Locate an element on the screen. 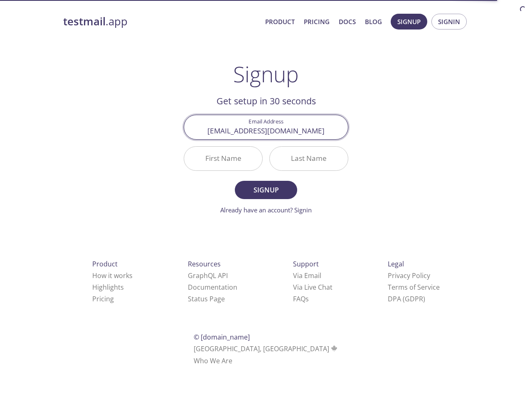 This screenshot has height=399, width=532. a: DPA (GDPR) is located at coordinates (406, 299).